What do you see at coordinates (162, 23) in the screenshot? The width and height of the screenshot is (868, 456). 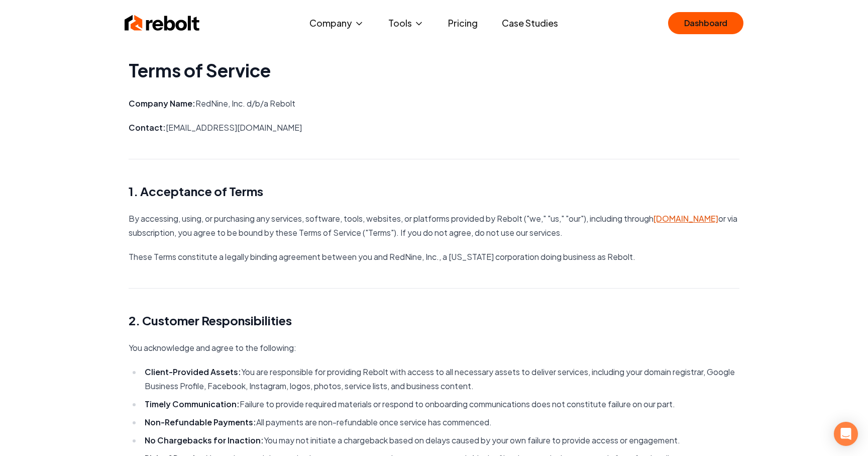 I see `img: Rebolt Logo` at bounding box center [162, 23].